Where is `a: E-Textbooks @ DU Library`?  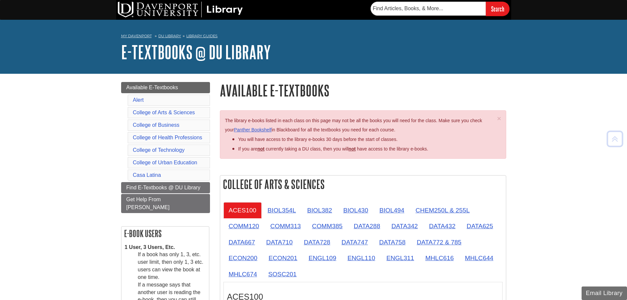 a: E-Textbooks @ DU Library is located at coordinates (196, 52).